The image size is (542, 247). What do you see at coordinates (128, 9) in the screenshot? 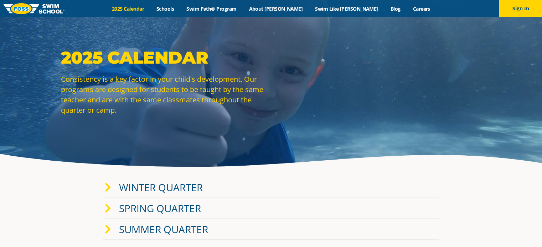
I see `a: 2025 Calendar` at bounding box center [128, 9].